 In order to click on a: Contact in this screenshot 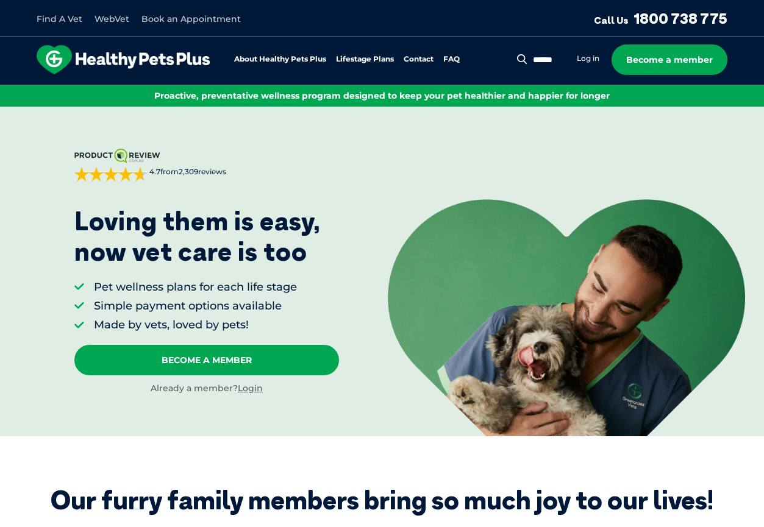, I will do `click(418, 59)`.